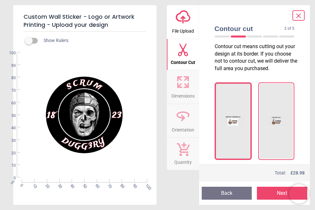 The height and width of the screenshot is (210, 315). What do you see at coordinates (183, 87) in the screenshot?
I see `button: Dimensions` at bounding box center [183, 87].